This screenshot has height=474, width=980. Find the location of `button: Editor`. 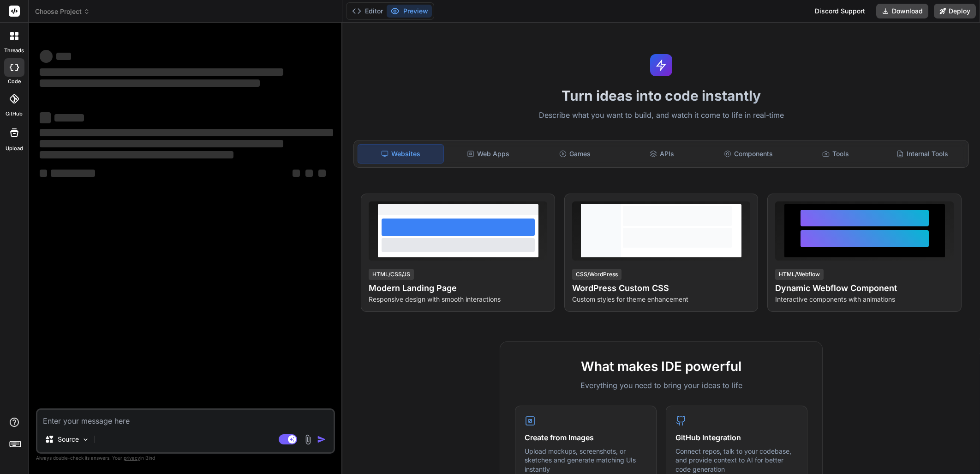

button: Editor is located at coordinates (367, 12).